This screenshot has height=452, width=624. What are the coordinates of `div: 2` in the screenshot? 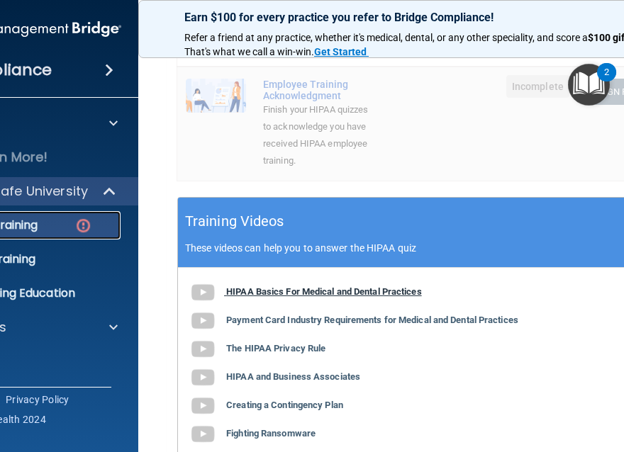 It's located at (606, 82).